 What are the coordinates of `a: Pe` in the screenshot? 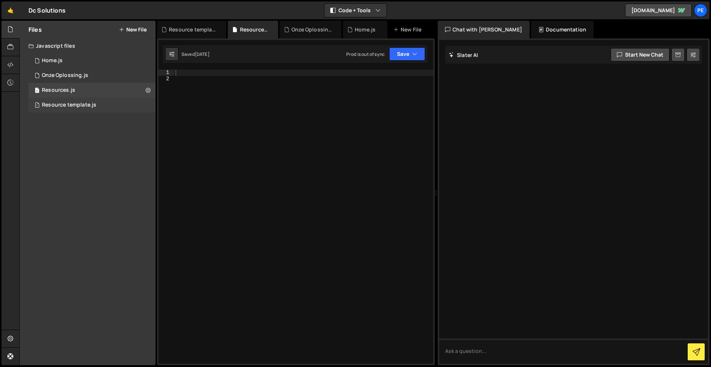 It's located at (700, 10).